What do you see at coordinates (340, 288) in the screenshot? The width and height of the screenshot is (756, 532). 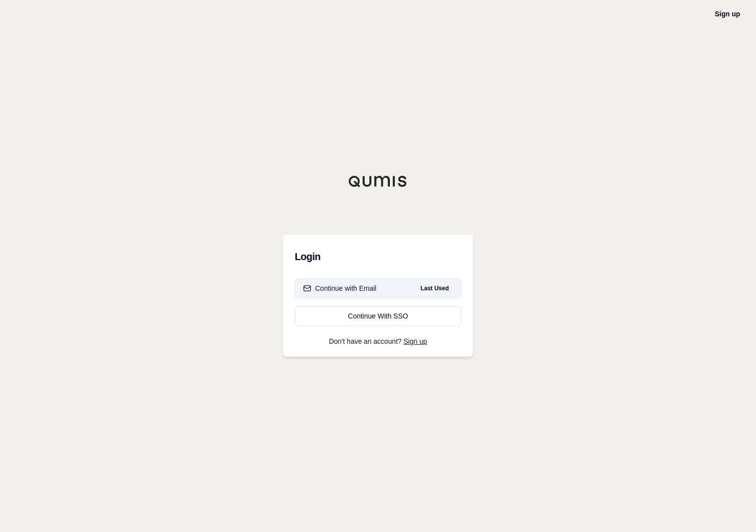 I see `div: Continue with Email` at bounding box center [340, 288].